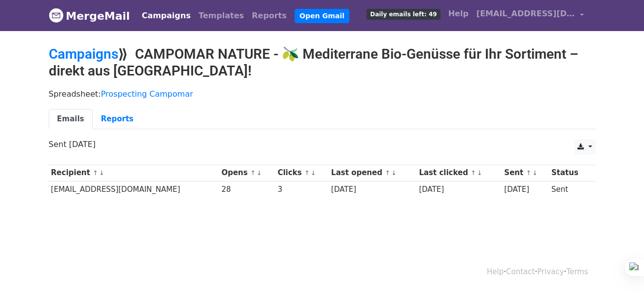 The width and height of the screenshot is (644, 291). I want to click on th: Status, so click(568, 172).